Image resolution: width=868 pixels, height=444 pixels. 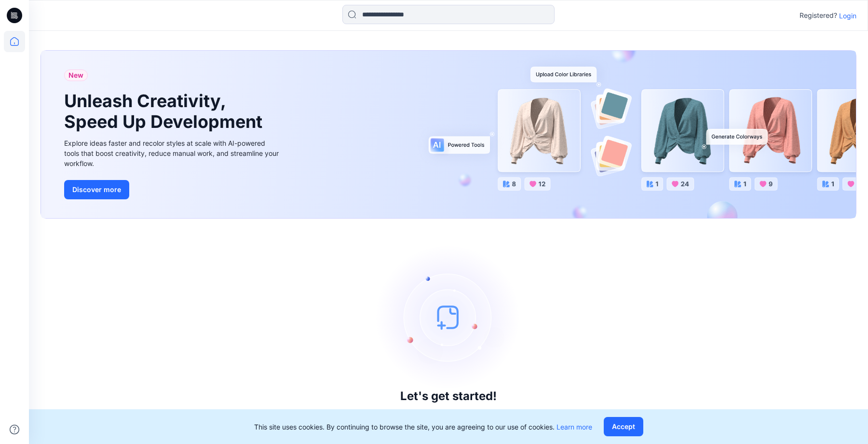 I want to click on p: Click New to add a style or create a folder., so click(x=448, y=412).